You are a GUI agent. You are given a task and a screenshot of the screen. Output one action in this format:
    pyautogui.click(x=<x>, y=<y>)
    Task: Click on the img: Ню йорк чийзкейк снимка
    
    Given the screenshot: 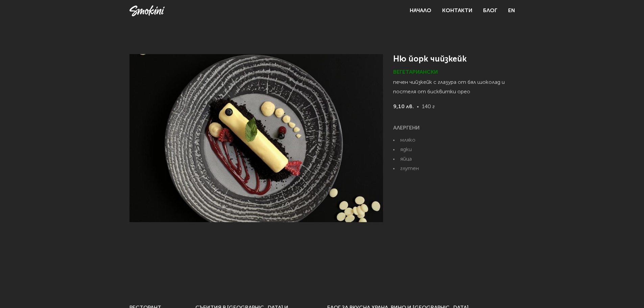 What is the action you would take?
    pyautogui.click(x=256, y=138)
    